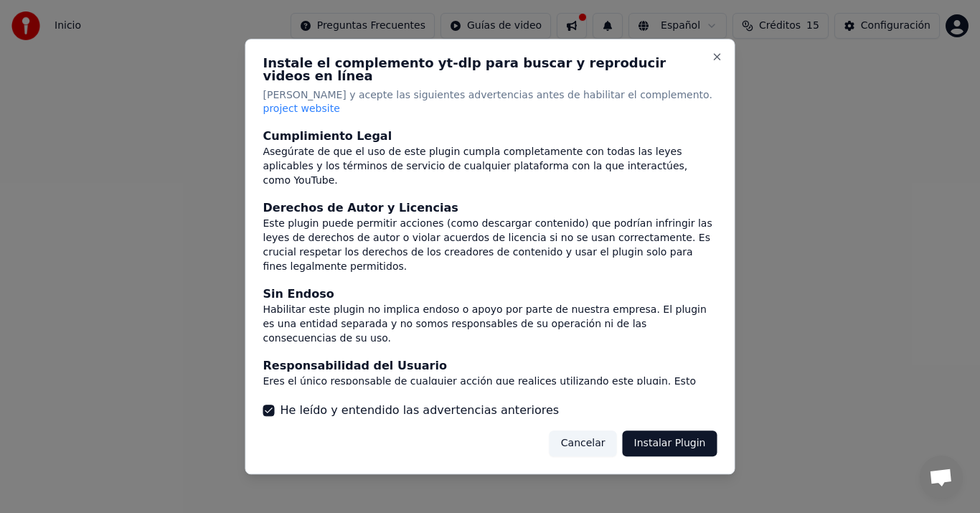 This screenshot has height=513, width=980. I want to click on div: Sin Endoso, so click(490, 295).